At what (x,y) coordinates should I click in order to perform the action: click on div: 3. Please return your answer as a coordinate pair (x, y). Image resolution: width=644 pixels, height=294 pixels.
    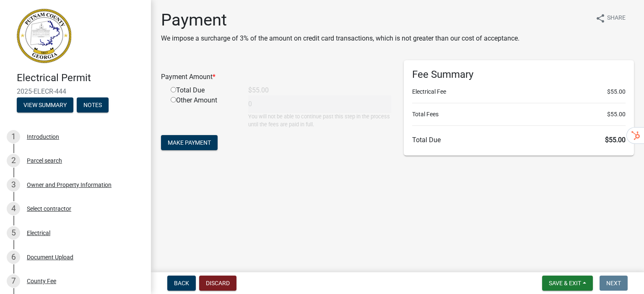
    Looking at the image, I should click on (13, 185).